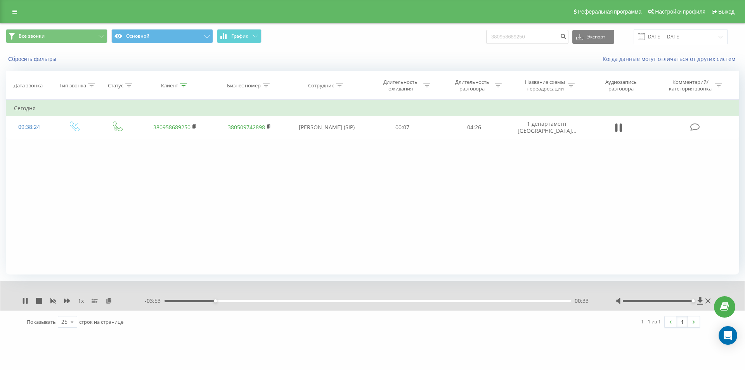 Image resolution: width=745 pixels, height=370 pixels. I want to click on div: Сотрудник, so click(321, 85).